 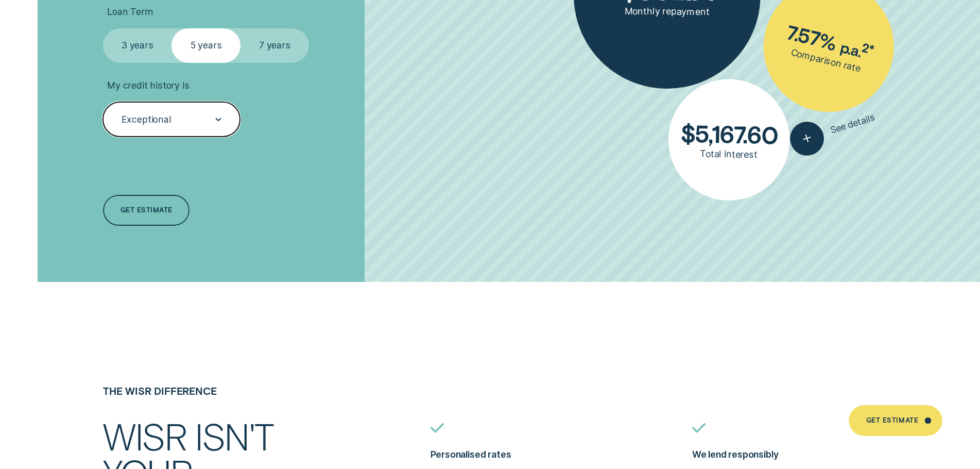 What do you see at coordinates (274, 46) in the screenshot?
I see `label: 7 years` at bounding box center [274, 46].